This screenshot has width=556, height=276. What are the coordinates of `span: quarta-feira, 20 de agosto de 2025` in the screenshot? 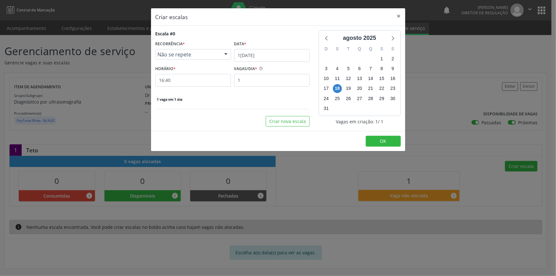 It's located at (359, 89).